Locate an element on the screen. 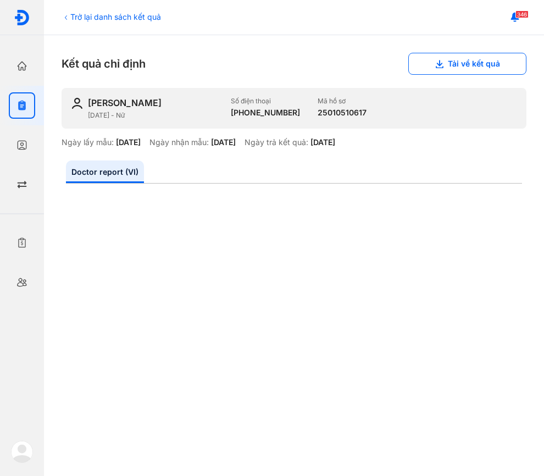  button: Tải về kết quả is located at coordinates (467, 64).